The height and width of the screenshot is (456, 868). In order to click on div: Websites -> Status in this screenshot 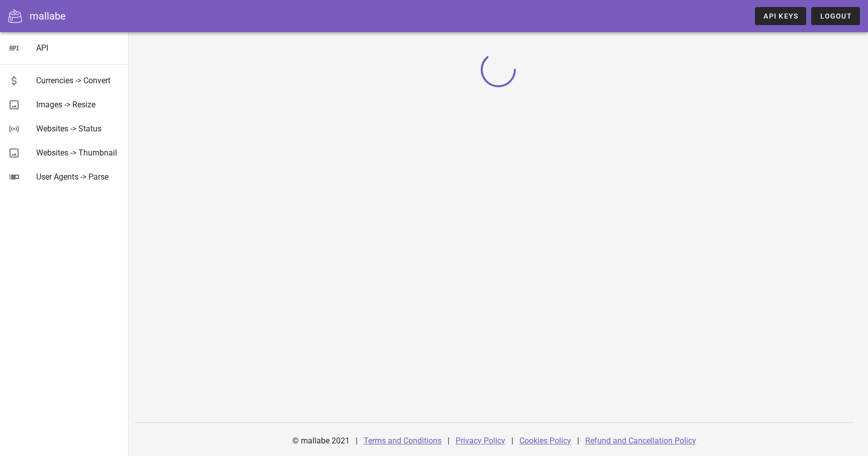, I will do `click(79, 129)`.